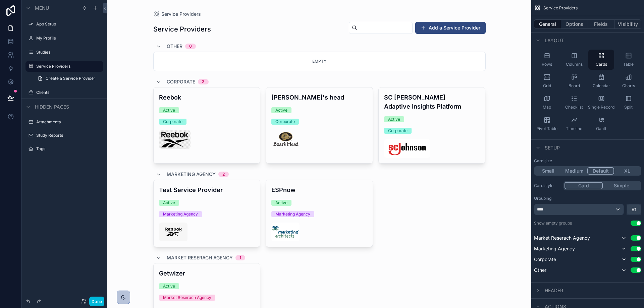 The image size is (644, 308). What do you see at coordinates (68, 135) in the screenshot?
I see `a: Study Reports` at bounding box center [68, 135].